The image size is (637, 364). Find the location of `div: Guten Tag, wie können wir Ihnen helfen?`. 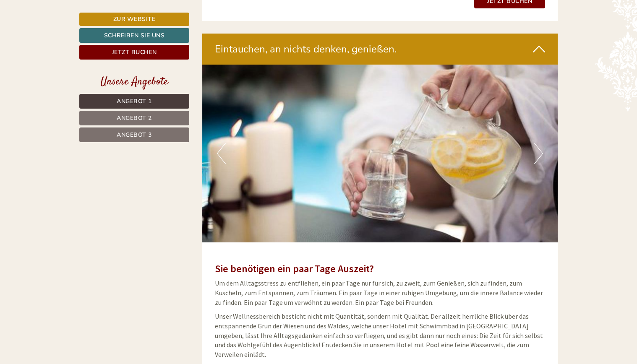

div: Guten Tag, wie können wir Ihnen helfen? is located at coordinates (70, 35).